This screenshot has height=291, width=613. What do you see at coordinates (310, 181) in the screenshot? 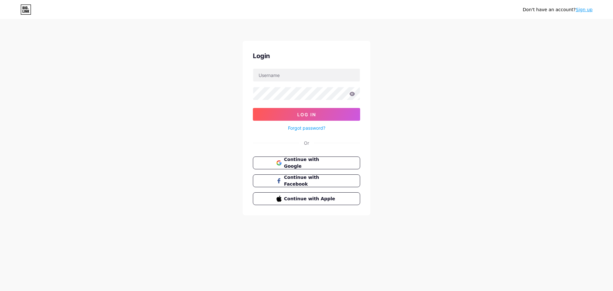
I see `span: Continue with Facebook` at bounding box center [310, 181].